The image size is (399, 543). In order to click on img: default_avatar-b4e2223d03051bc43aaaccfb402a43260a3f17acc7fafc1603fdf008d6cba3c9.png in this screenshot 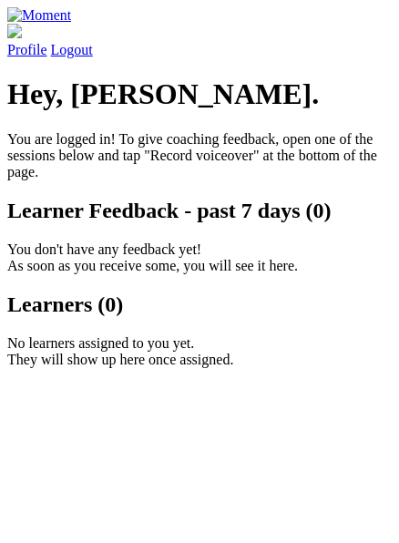, I will do `click(15, 31)`.